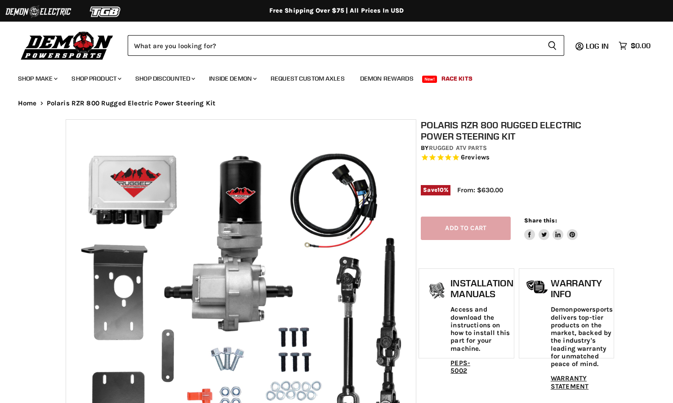 This screenshot has width=673, height=403. I want to click on a: Request Custom Axles, so click(308, 78).